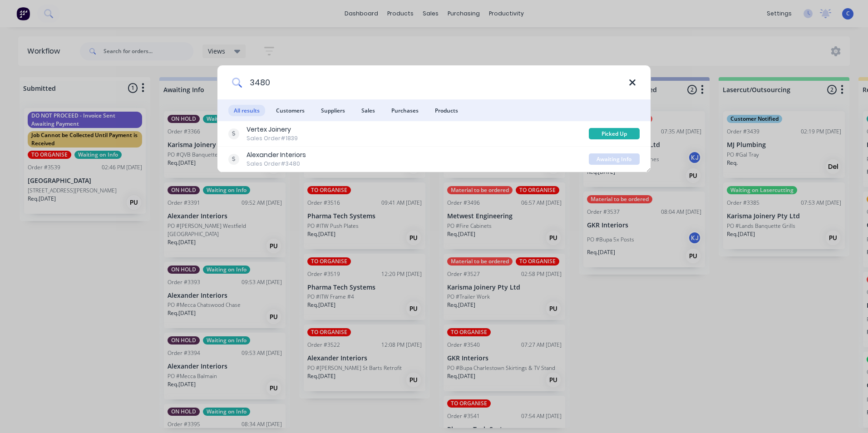  Describe the element at coordinates (368, 110) in the screenshot. I see `span: Sales` at that location.